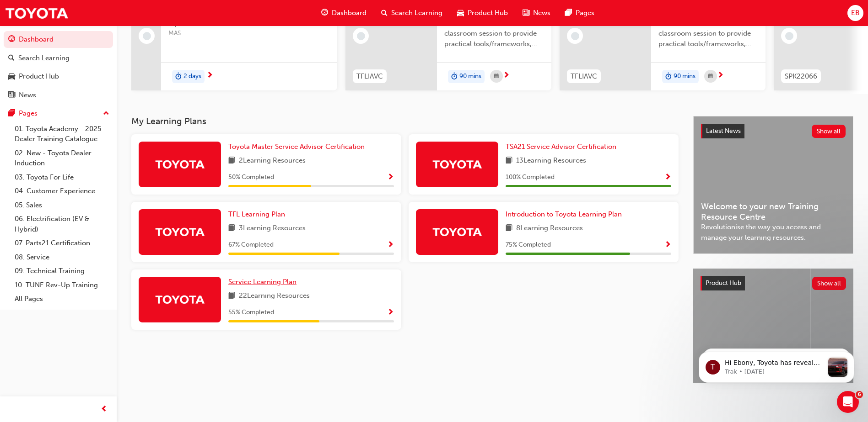 The width and height of the screenshot is (868, 422). What do you see at coordinates (39, 77) in the screenshot?
I see `div: Product Hub` at bounding box center [39, 77].